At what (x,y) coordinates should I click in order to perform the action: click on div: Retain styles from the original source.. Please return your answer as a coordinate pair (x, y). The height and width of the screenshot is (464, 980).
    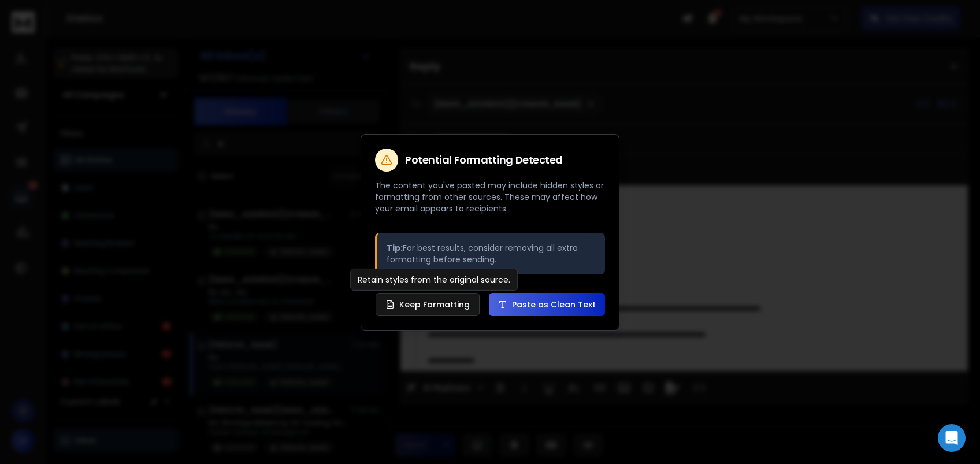
    Looking at the image, I should click on (433, 279).